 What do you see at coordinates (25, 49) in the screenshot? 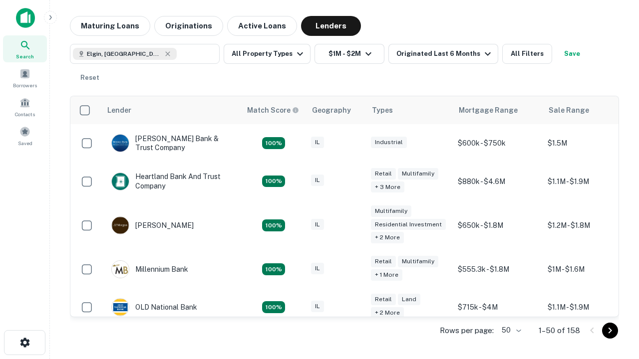
I see `a: Search` at bounding box center [25, 49].